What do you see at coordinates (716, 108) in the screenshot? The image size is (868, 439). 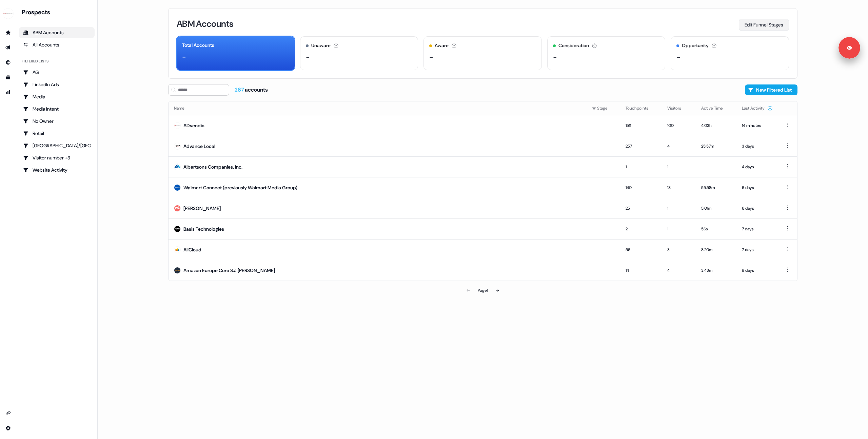 I see `button: Active Time` at bounding box center [716, 108].